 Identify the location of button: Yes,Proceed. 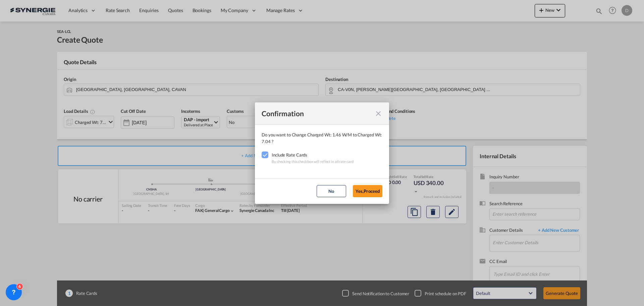
(368, 191).